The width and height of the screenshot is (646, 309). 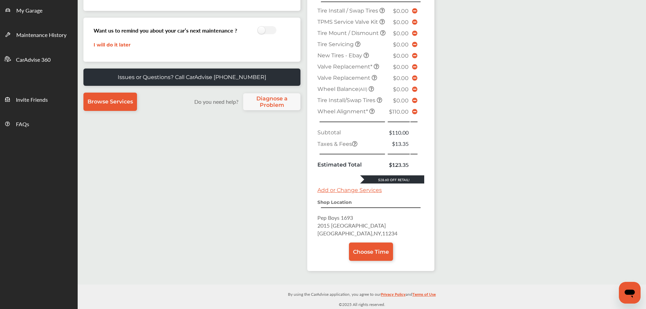 I want to click on td: $123.35, so click(x=399, y=165).